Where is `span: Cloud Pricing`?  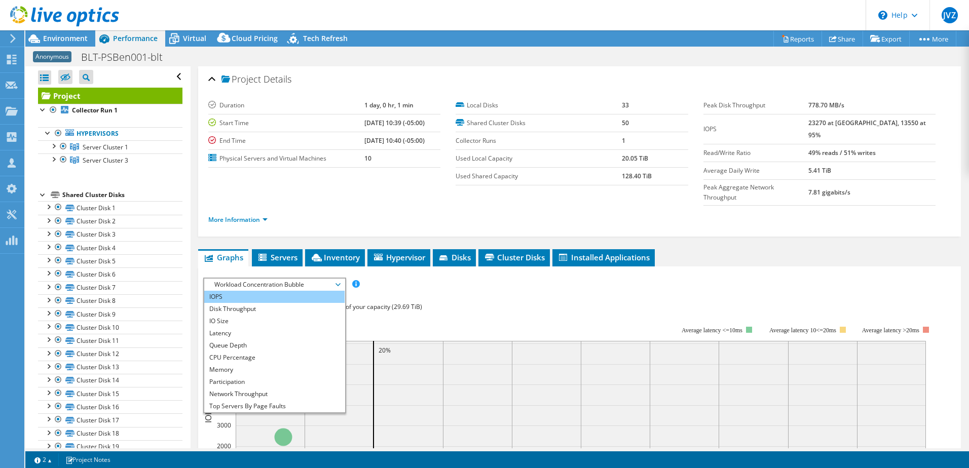 span: Cloud Pricing is located at coordinates (254, 38).